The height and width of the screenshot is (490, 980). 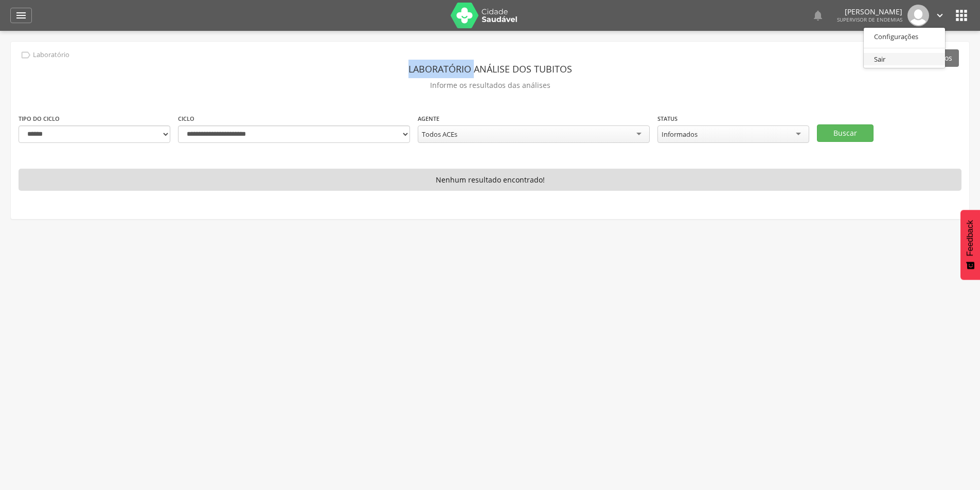 I want to click on label: Tipo do ciclo, so click(x=39, y=119).